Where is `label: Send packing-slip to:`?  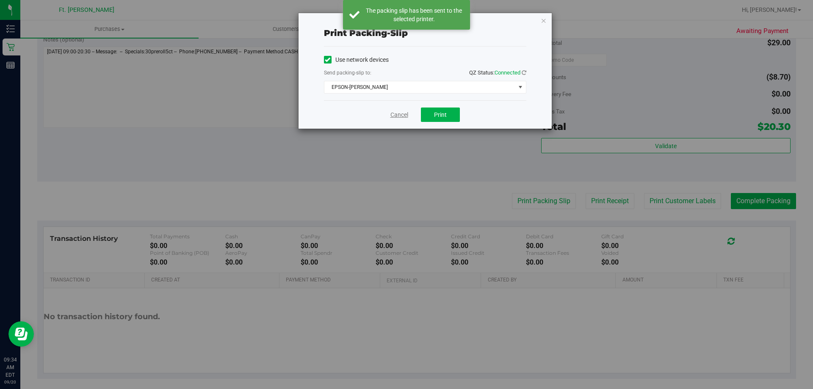 label: Send packing-slip to: is located at coordinates (347, 73).